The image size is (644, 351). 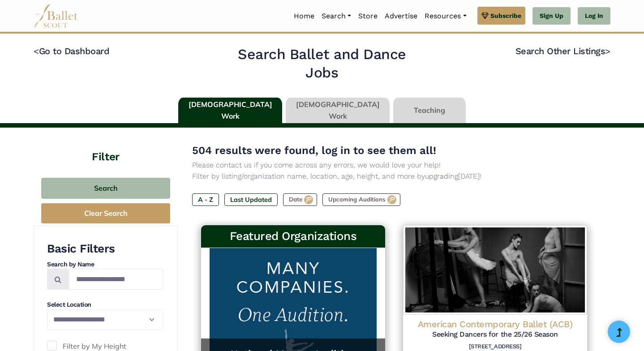 What do you see at coordinates (361, 200) in the screenshot?
I see `label: Upcoming Auditions` at bounding box center [361, 200].